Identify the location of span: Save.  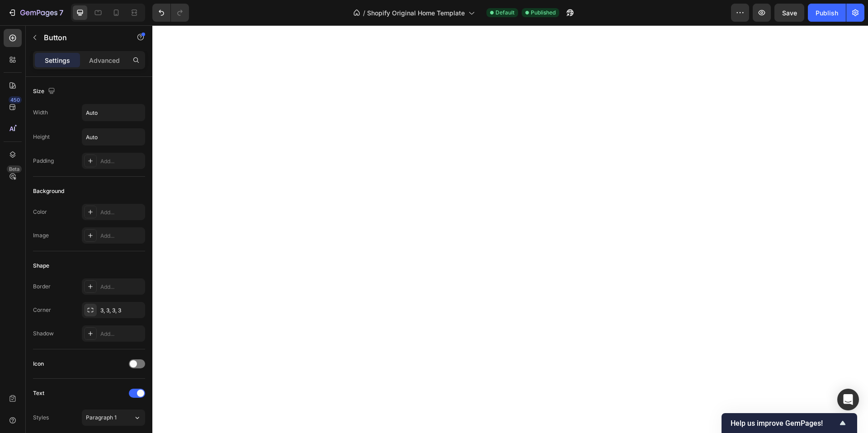
(789, 12).